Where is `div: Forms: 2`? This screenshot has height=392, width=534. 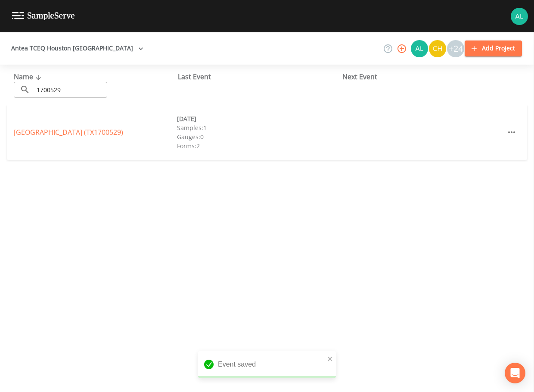
div: Forms: 2 is located at coordinates (259, 146).